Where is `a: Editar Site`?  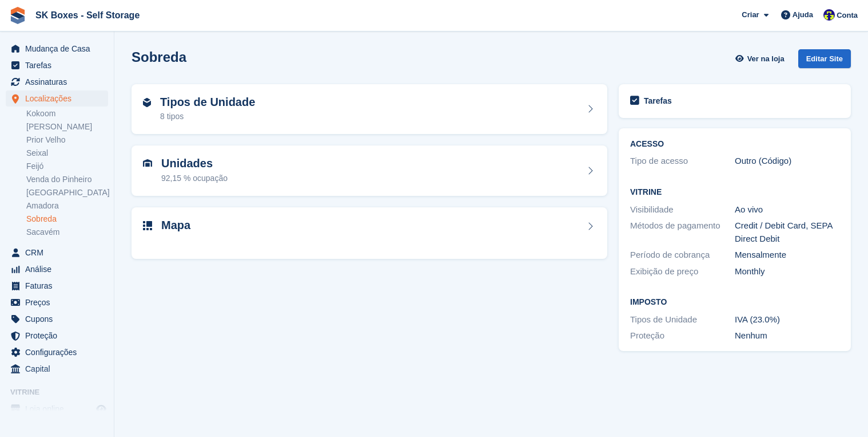 a: Editar Site is located at coordinates (824, 61).